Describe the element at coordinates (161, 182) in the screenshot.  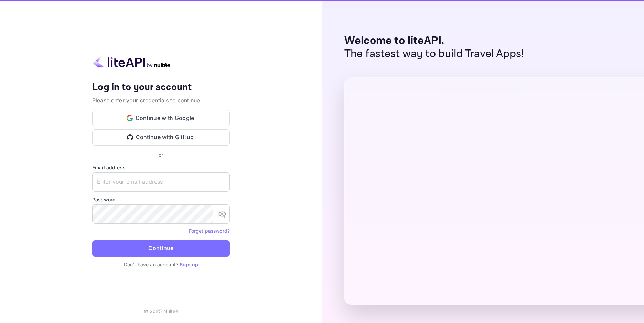
I see `input: Enter your email address` at that location.